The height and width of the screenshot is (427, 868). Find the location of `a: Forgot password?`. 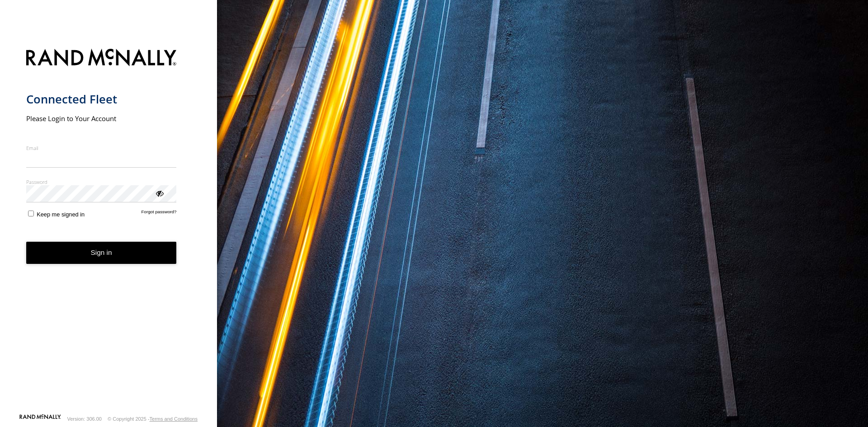

a: Forgot password? is located at coordinates (159, 214).